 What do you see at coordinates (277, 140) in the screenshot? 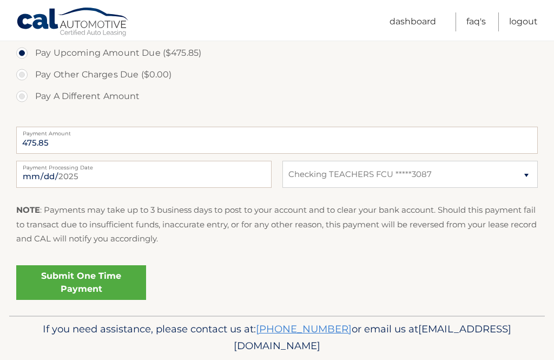
I see `input: Payment Amount` at bounding box center [277, 140].